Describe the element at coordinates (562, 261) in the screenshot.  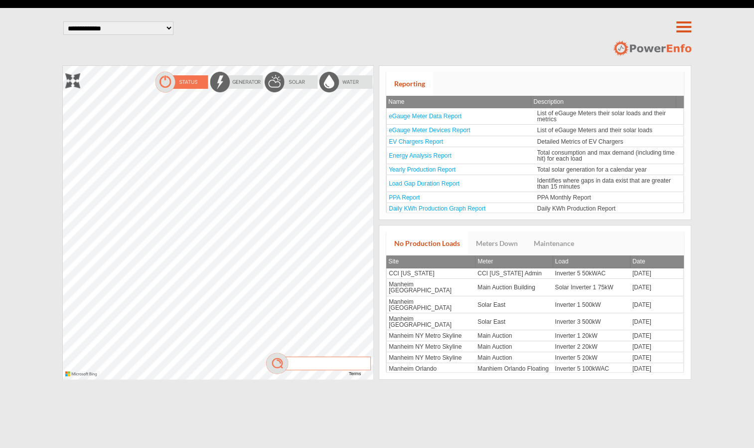
I see `span: Load` at that location.